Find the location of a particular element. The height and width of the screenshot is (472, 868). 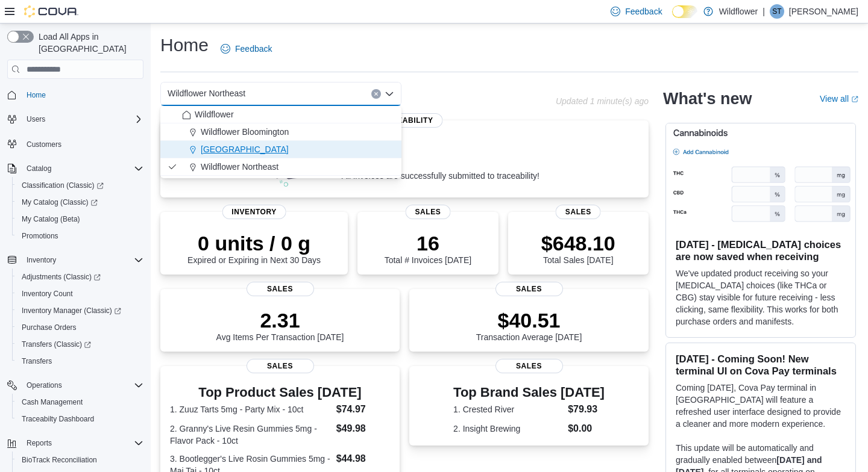

span: Inventory Count is located at coordinates (80, 294).